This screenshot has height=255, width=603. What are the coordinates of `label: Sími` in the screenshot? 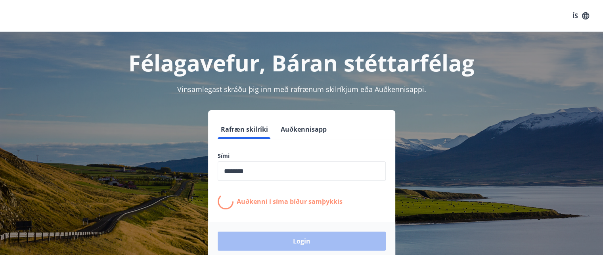 It's located at (302, 156).